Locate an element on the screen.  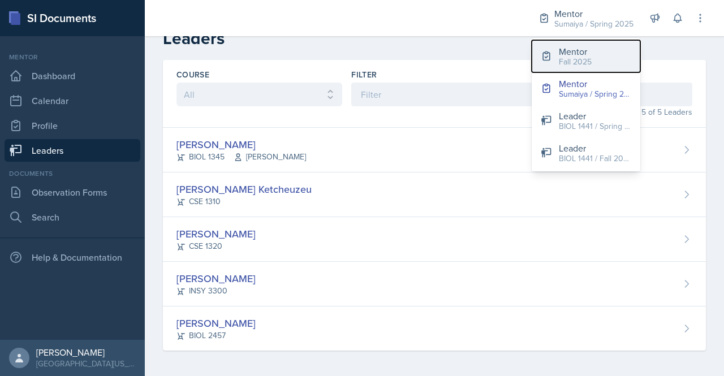
button: Leader BIOL 1441 / Spring 2024 is located at coordinates (586, 120).